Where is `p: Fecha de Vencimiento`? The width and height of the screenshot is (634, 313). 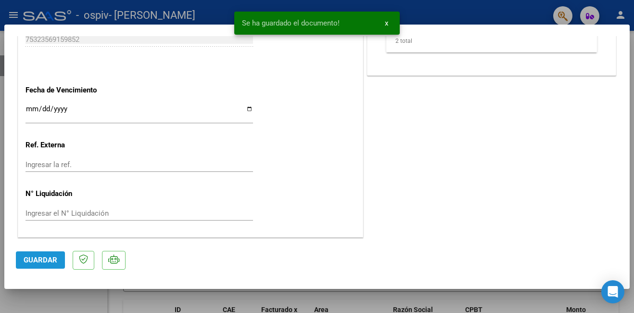 p: Fecha de Vencimiento is located at coordinates (75, 90).